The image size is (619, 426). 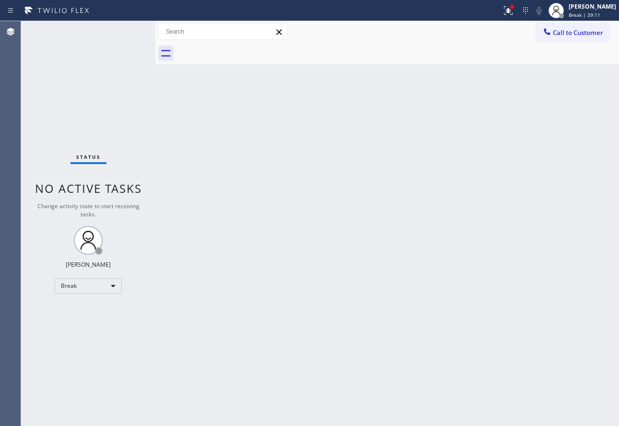 What do you see at coordinates (223, 32) in the screenshot?
I see `input: Search` at bounding box center [223, 32].